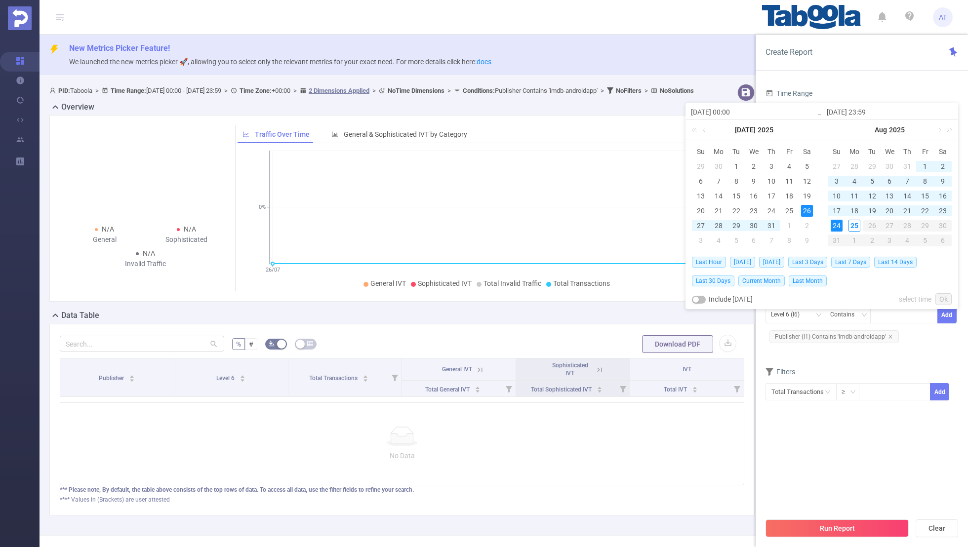  Describe the element at coordinates (943, 166) in the screenshot. I see `td: August 2, 2025` at that location.